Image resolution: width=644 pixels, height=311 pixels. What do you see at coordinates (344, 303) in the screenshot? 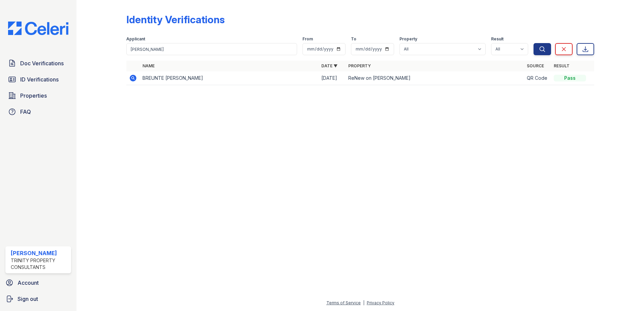
I see `a: Terms of Service` at bounding box center [344, 303].